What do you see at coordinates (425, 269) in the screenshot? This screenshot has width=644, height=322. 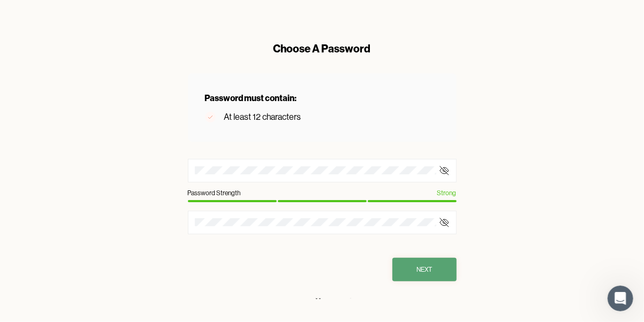 I see `button: Next` at bounding box center [425, 269].